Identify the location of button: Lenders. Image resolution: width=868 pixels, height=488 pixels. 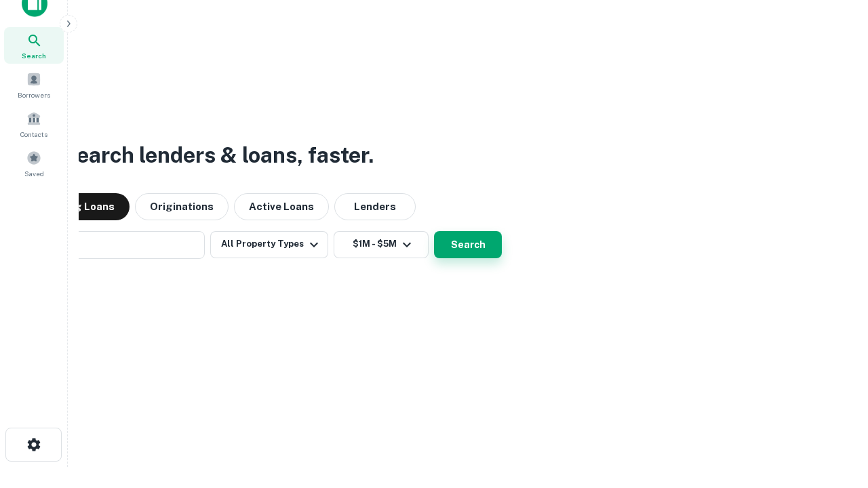
(375, 207).